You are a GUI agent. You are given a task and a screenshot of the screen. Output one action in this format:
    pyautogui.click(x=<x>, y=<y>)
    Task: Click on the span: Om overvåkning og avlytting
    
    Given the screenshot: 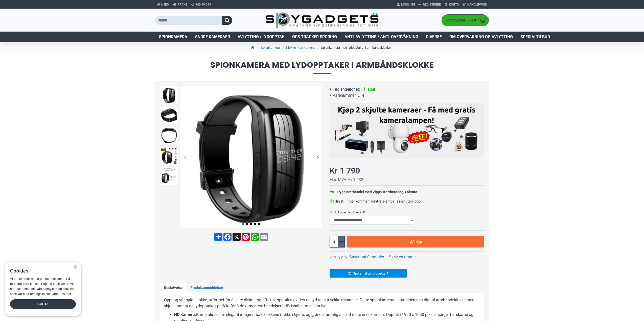 What is the action you would take?
    pyautogui.click(x=481, y=37)
    